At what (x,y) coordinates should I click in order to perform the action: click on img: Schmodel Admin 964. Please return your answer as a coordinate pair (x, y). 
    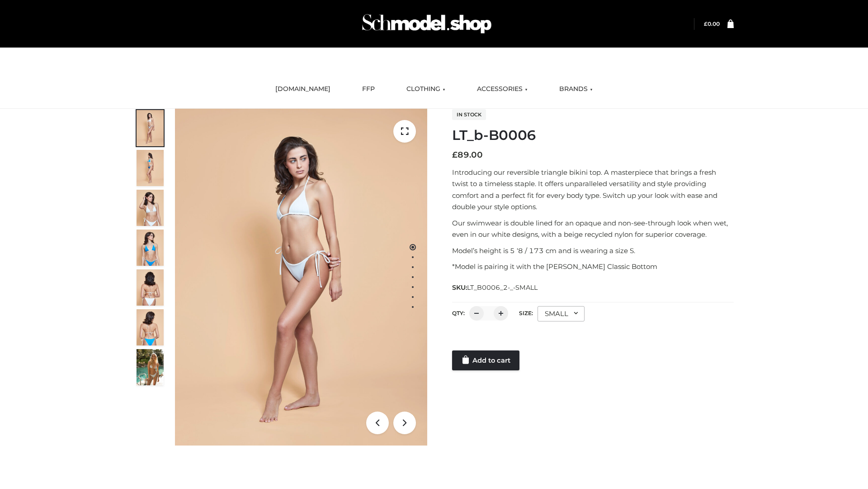
    Looking at the image, I should click on (427, 24).